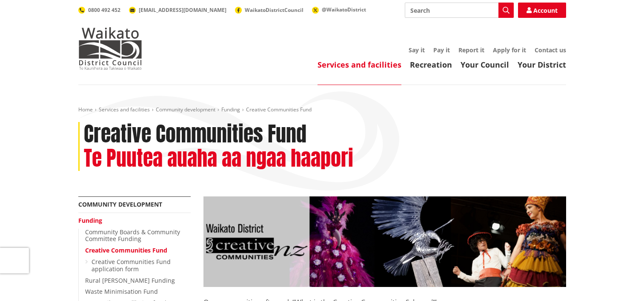 Image resolution: width=644 pixels, height=301 pixels. Describe the element at coordinates (126, 250) in the screenshot. I see `a: Creative Communities Fund` at that location.